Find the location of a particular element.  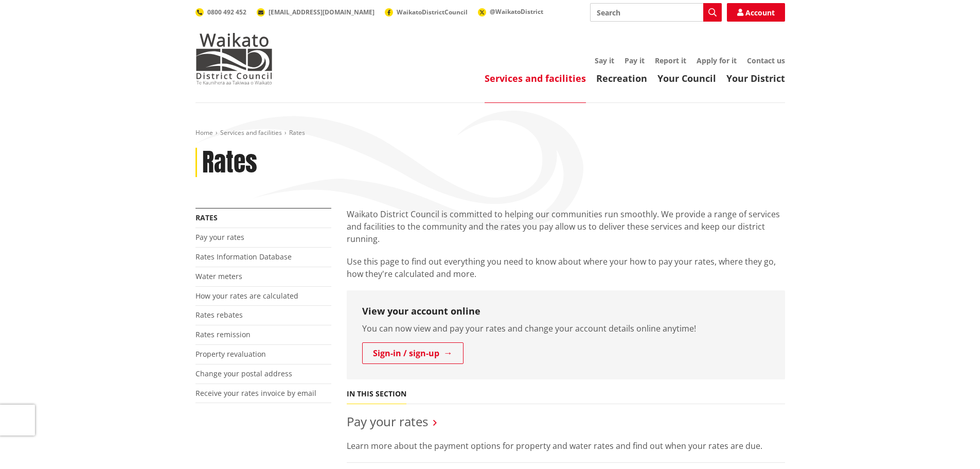

h5: In this section is located at coordinates (377, 394).